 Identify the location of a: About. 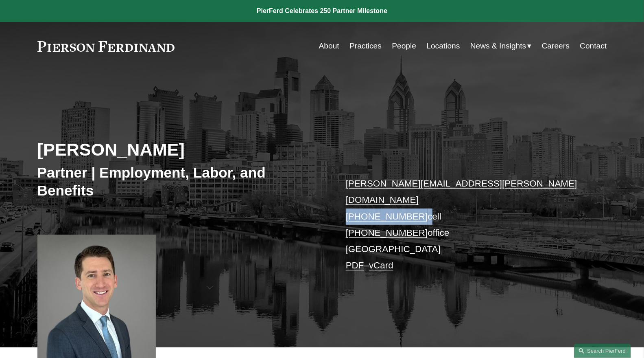
(329, 46).